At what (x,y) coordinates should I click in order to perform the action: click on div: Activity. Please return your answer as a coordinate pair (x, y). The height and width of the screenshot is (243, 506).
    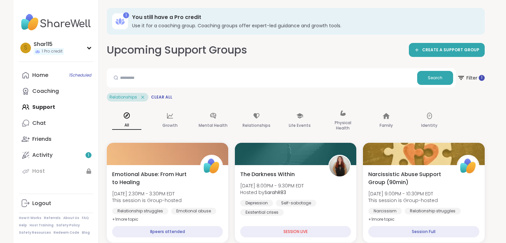
    Looking at the image, I should click on (42, 155).